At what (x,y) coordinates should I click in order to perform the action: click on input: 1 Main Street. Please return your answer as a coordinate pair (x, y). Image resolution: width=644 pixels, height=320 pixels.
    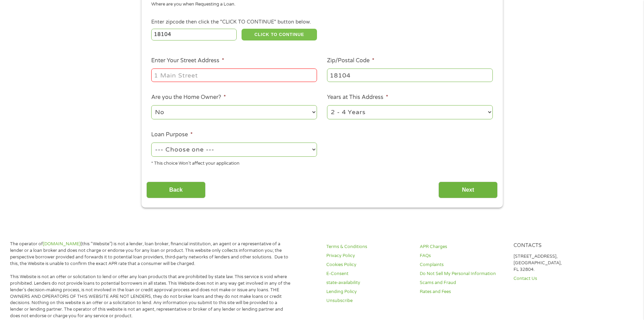
    Looking at the image, I should click on (234, 75).